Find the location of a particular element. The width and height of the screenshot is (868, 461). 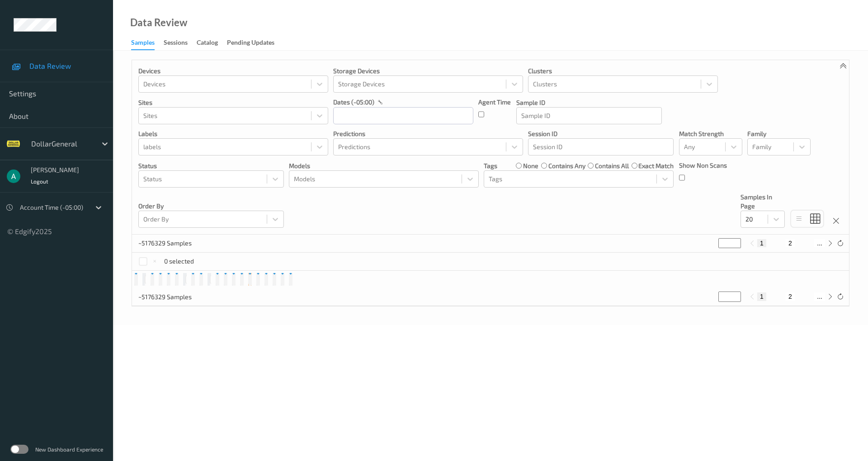

p: Devices is located at coordinates (234, 71).